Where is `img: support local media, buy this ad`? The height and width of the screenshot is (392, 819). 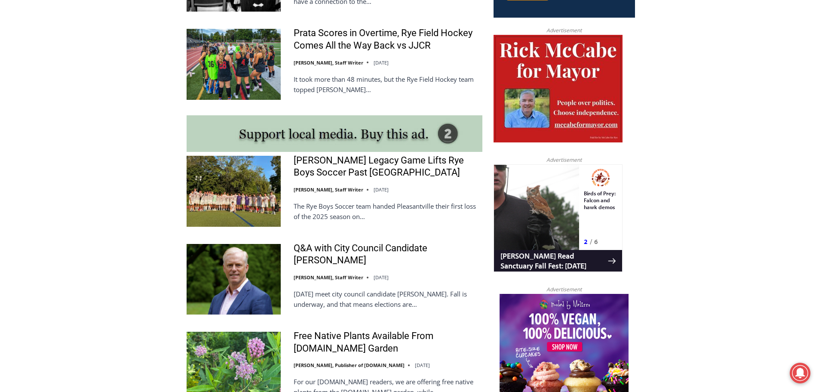
img: support local media, buy this ad is located at coordinates (334, 133).